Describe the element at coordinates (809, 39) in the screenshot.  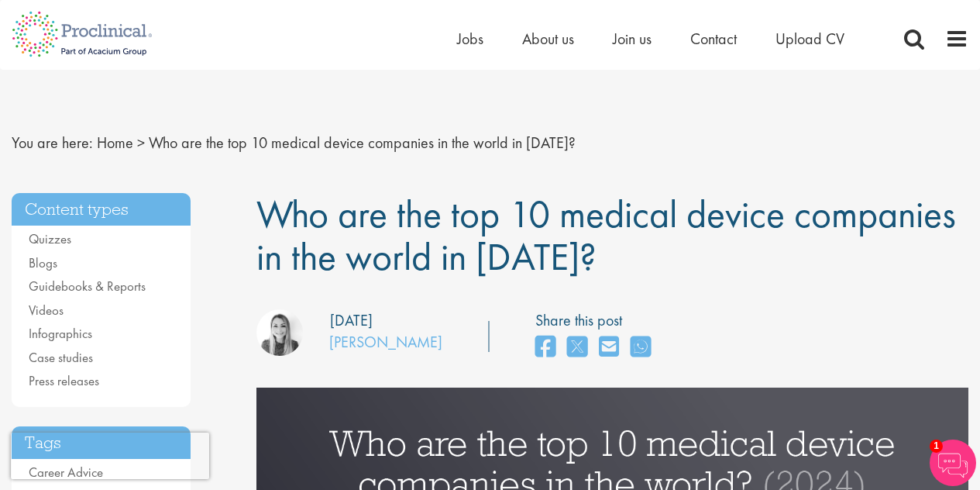
I see `a: Upload CV` at that location.